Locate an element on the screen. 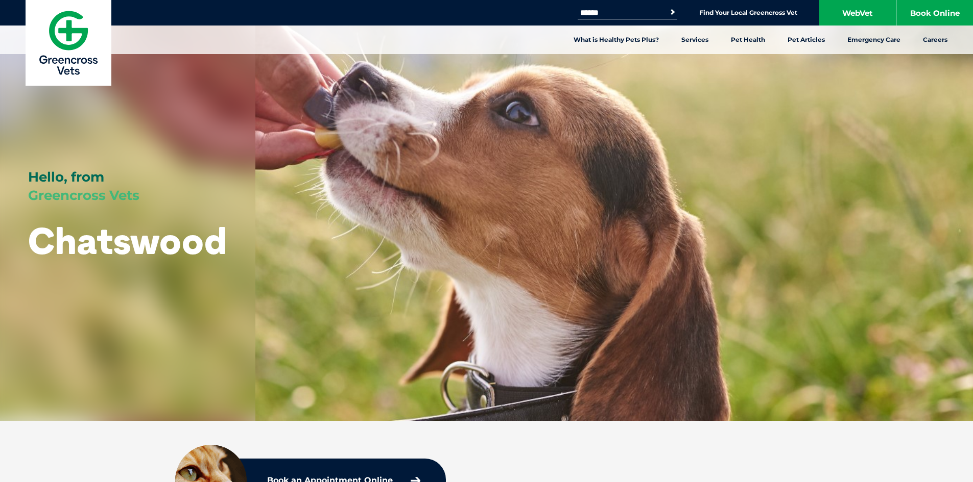 Image resolution: width=973 pixels, height=482 pixels. a: What is Healthy Pets Plus? is located at coordinates (616, 40).